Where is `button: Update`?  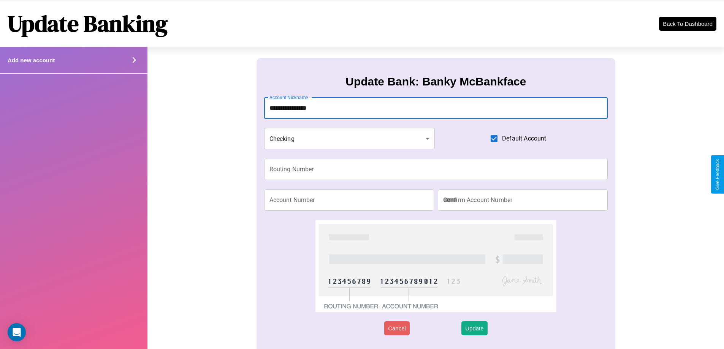
button: Update is located at coordinates (474, 328).